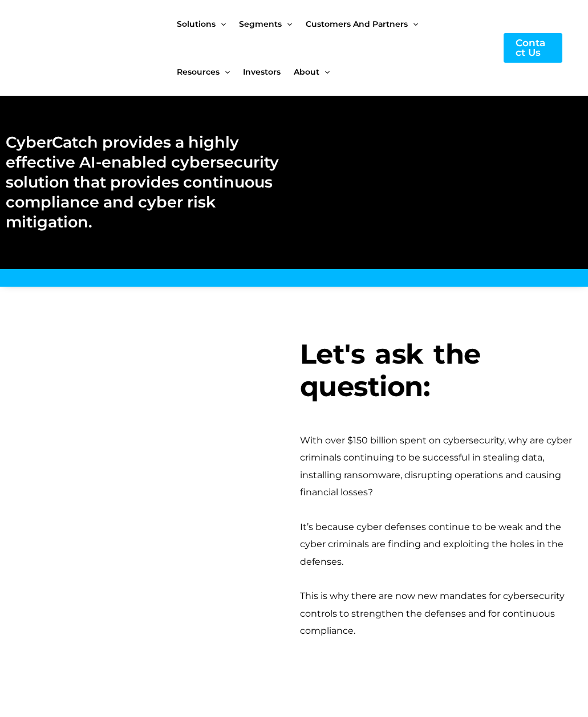  I want to click on span: Investors, so click(262, 72).